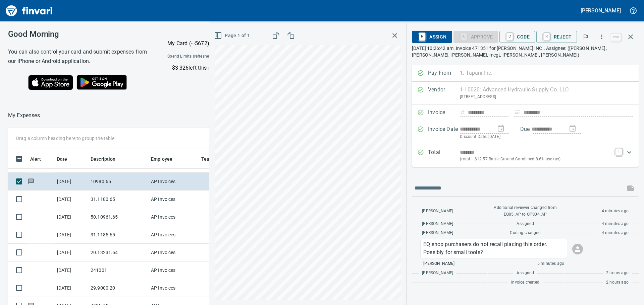 The image size is (644, 305). I want to click on p: My Card (···5672), so click(192, 43).